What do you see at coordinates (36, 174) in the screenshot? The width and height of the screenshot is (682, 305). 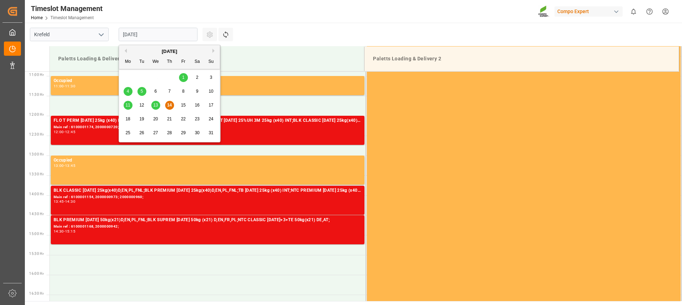 I see `span: 13:30 Hr` at bounding box center [36, 174].